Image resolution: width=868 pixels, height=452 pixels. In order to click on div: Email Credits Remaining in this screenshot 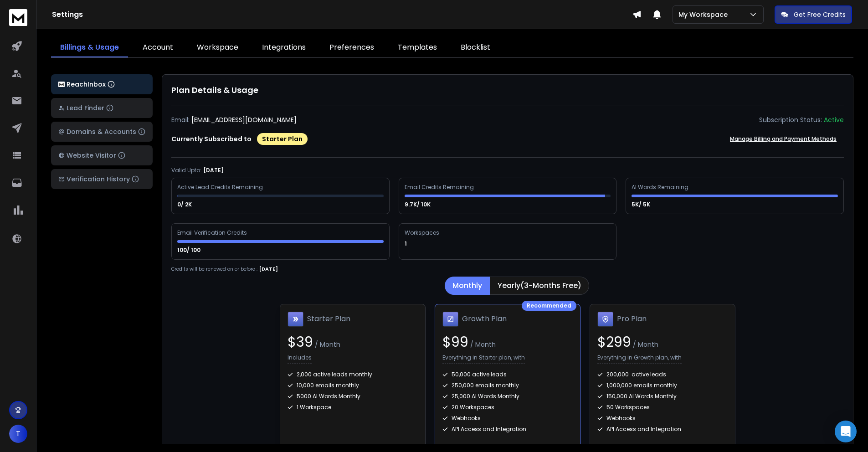, I will do `click(440, 187)`.